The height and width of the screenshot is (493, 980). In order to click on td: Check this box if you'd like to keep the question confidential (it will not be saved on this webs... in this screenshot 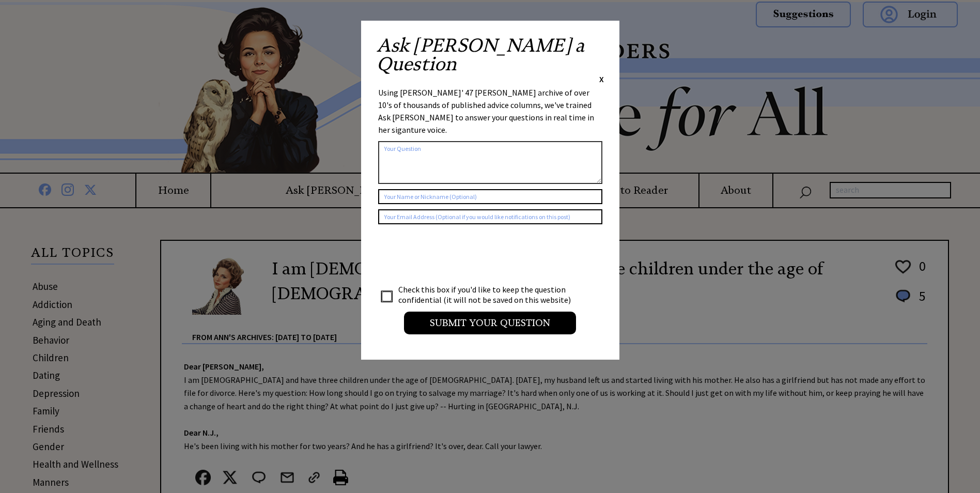, I will do `click(489, 294)`.